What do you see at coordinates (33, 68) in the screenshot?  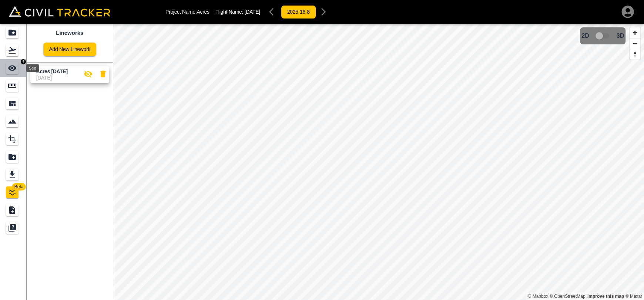 I see `div: See` at bounding box center [33, 68].